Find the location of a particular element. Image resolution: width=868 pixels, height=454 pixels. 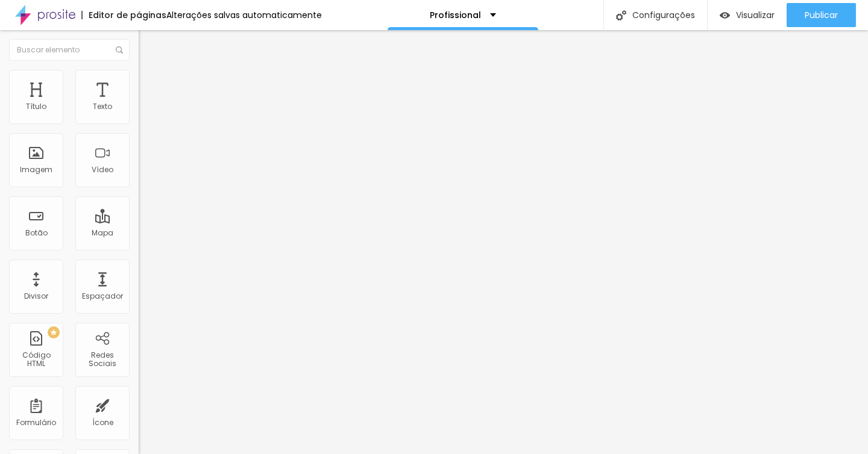

div: Alterações salvas automaticamente is located at coordinates (244, 15).